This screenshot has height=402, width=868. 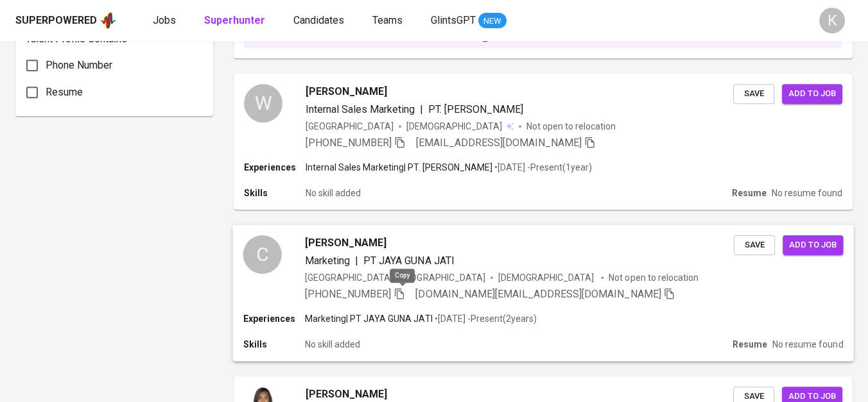 I want to click on a: Teams, so click(x=388, y=21).